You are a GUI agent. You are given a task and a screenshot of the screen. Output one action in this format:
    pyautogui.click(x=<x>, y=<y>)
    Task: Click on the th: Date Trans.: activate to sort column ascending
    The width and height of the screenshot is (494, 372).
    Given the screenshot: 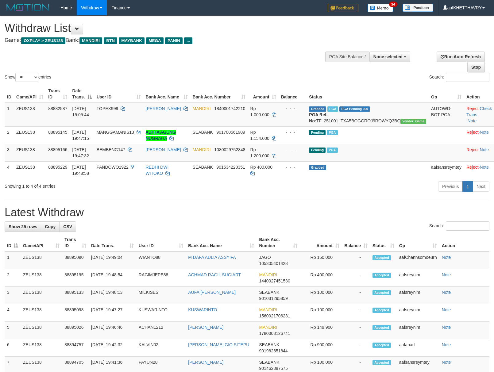 What is the action you would take?
    pyautogui.click(x=112, y=243)
    